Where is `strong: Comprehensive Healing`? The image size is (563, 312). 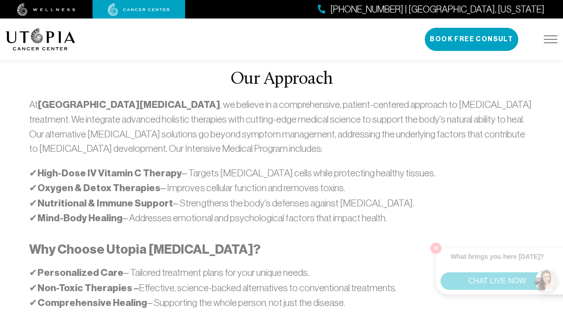 strong: Comprehensive Healing is located at coordinates (92, 302).